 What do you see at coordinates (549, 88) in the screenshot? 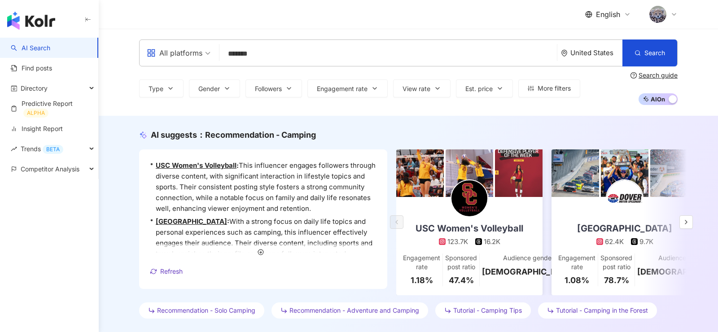
I see `button: More filters` at bounding box center [549, 88].